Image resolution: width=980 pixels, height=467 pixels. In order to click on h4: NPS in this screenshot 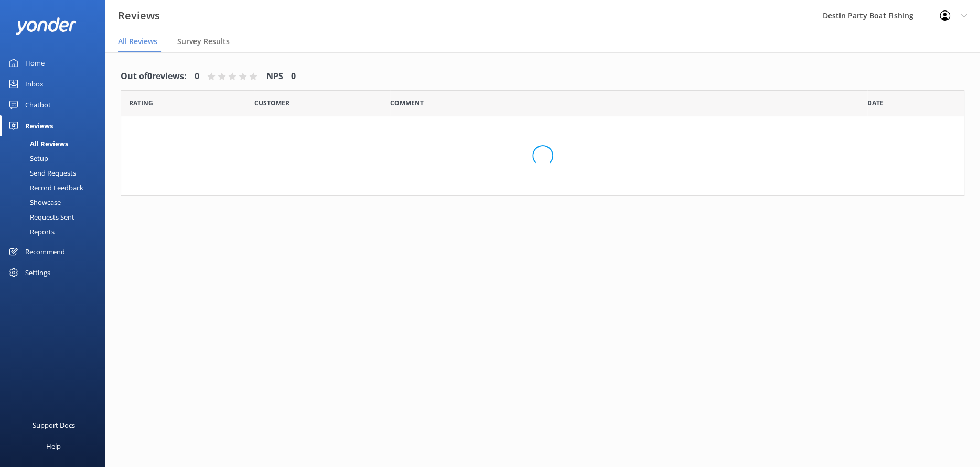, I will do `click(274, 76)`.